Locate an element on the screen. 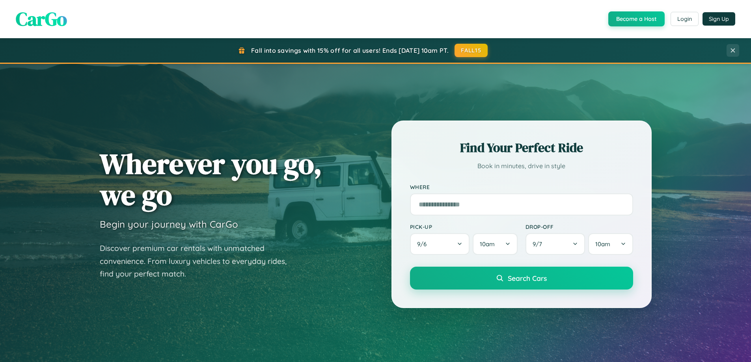  h2: Find Your Perfect Ride is located at coordinates (522, 148).